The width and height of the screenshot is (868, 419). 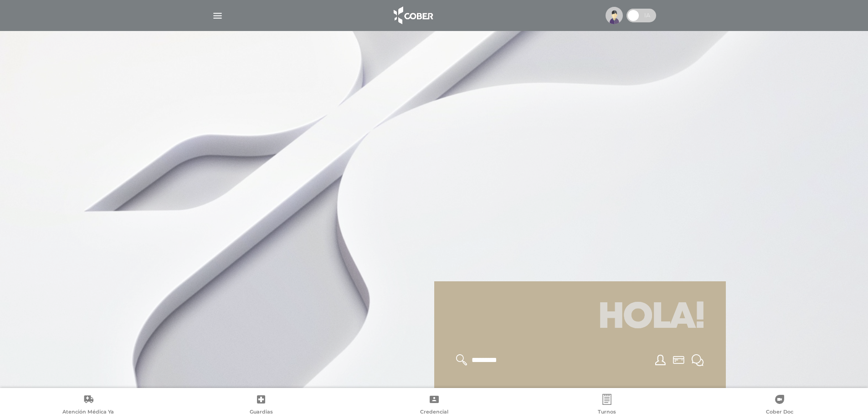 I want to click on span: Guardias, so click(x=261, y=412).